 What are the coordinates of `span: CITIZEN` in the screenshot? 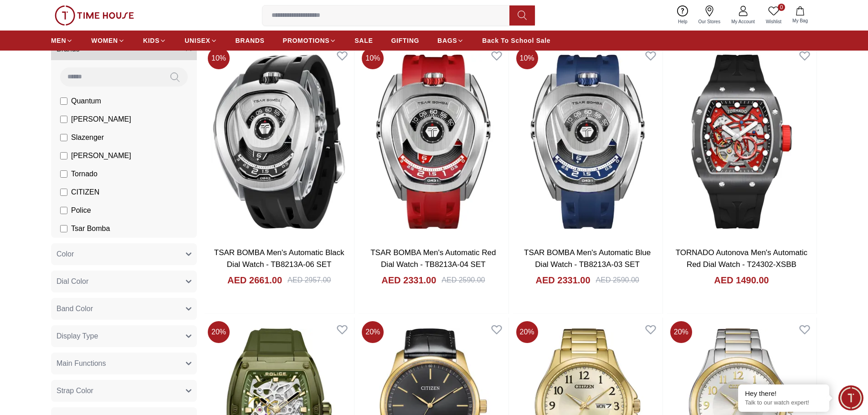 It's located at (85, 192).